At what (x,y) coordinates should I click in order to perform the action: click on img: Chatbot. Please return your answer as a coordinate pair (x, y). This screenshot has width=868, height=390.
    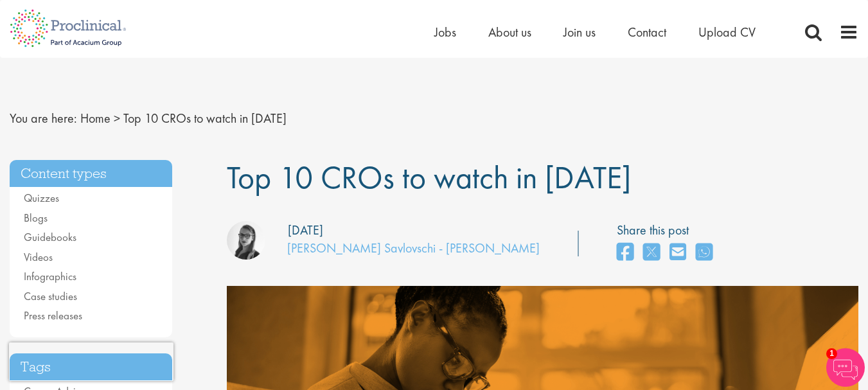
    Looking at the image, I should click on (845, 367).